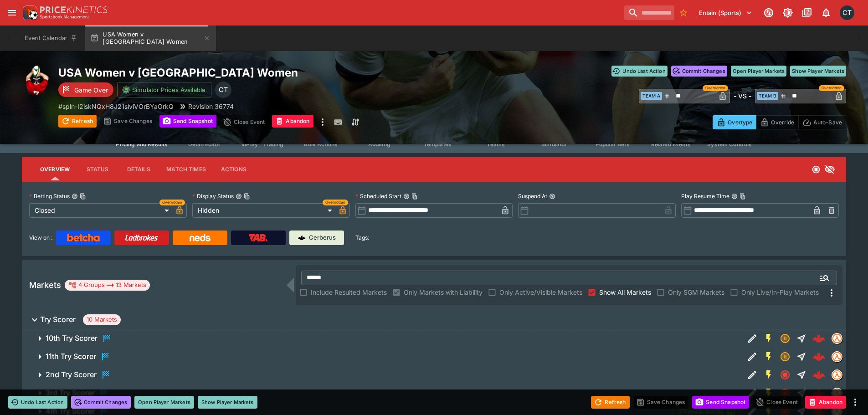 The width and height of the screenshot is (868, 415). What do you see at coordinates (788, 13) in the screenshot?
I see `button: Toggle light/dark mode` at bounding box center [788, 13].